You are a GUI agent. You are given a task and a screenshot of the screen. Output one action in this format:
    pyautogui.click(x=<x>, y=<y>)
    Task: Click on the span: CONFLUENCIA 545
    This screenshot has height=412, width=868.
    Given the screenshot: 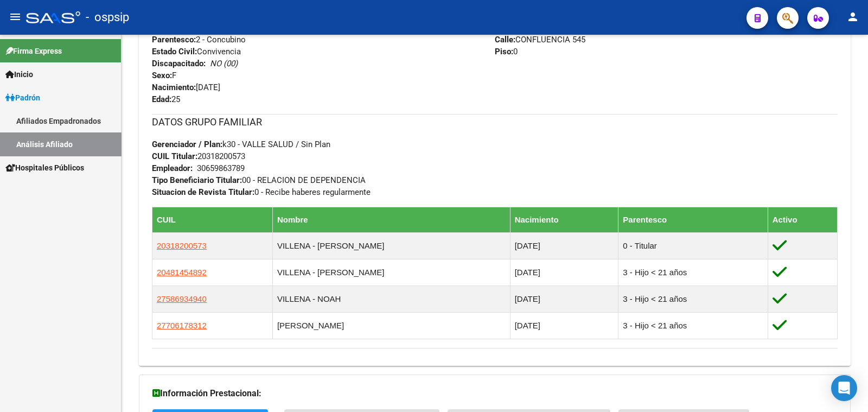 What is the action you would take?
    pyautogui.click(x=539, y=40)
    